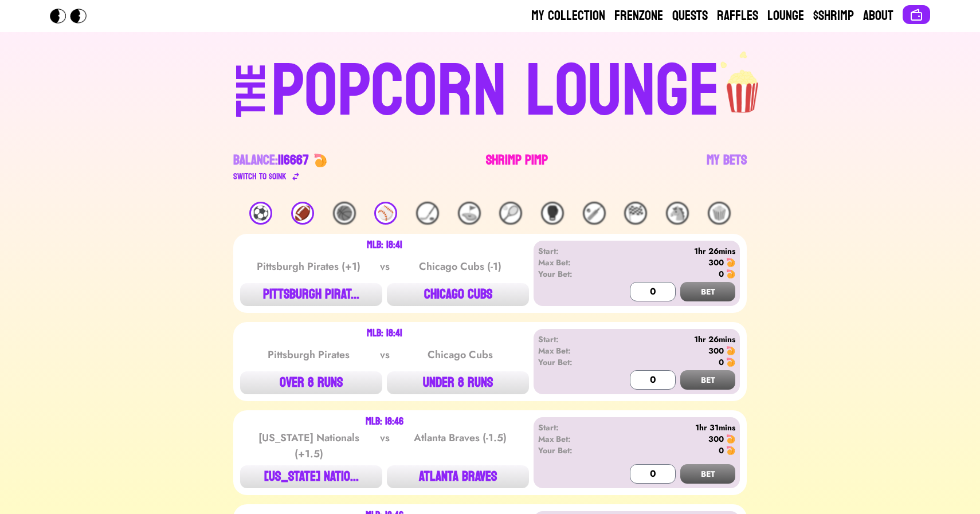 This screenshot has width=980, height=514. Describe the element at coordinates (669, 427) in the screenshot. I see `div: 1hr 31mins` at that location.